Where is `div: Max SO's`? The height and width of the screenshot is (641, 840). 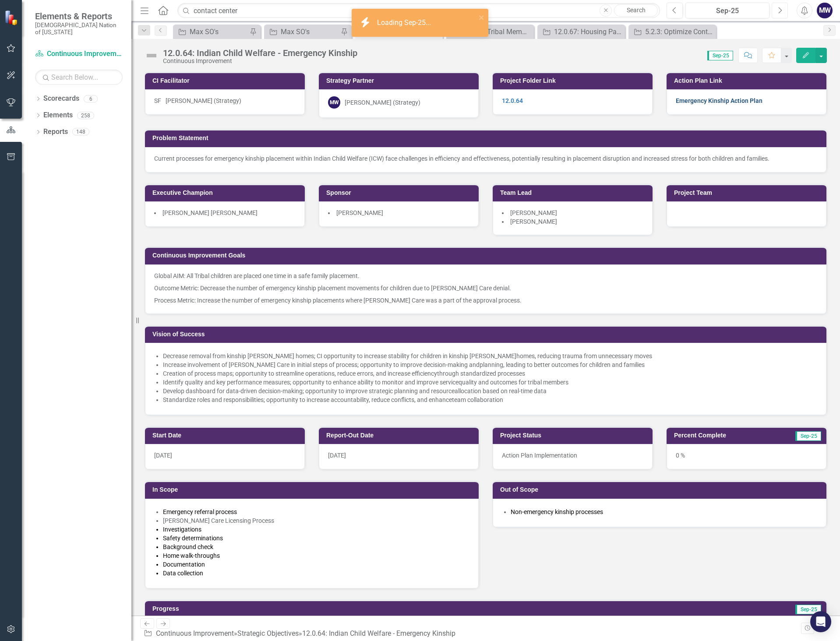
div: Max SO's is located at coordinates (219, 32).